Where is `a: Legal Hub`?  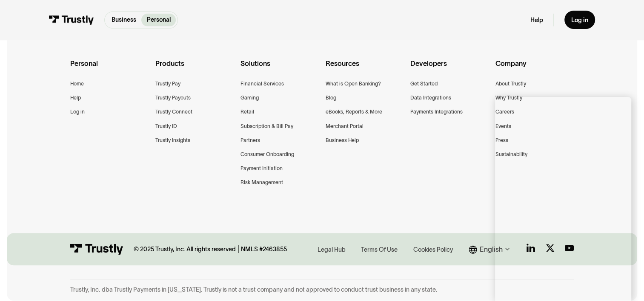
a: Legal Hub is located at coordinates (332, 249).